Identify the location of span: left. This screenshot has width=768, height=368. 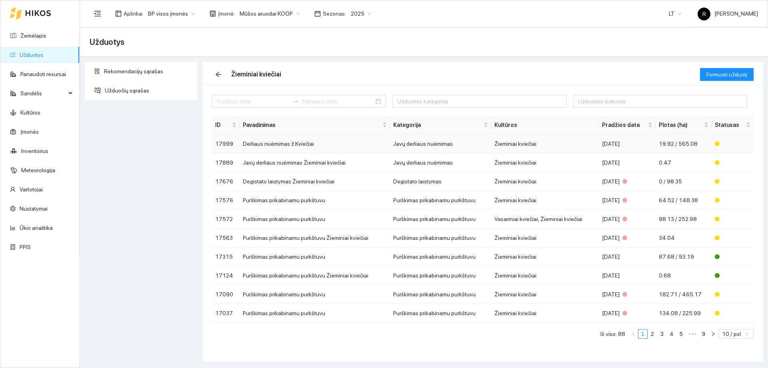
(633, 334).